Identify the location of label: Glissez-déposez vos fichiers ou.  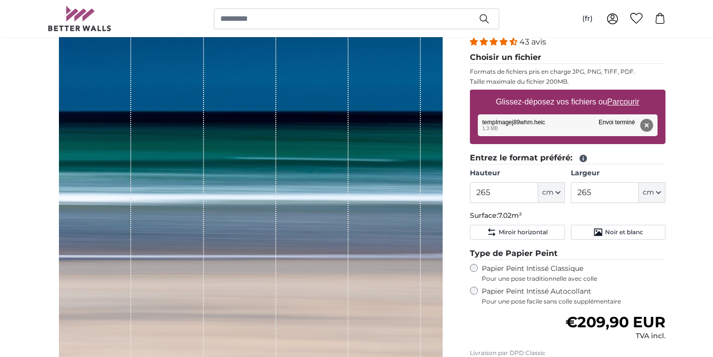
(568, 102).